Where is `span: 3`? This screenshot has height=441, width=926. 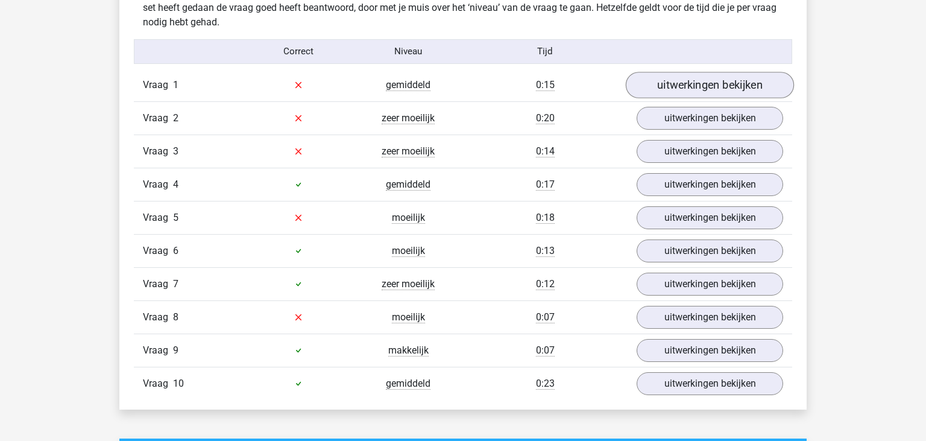
span: 3 is located at coordinates (175, 151).